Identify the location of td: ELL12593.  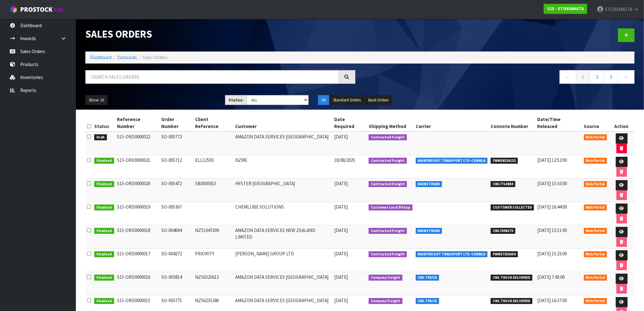
(213, 167).